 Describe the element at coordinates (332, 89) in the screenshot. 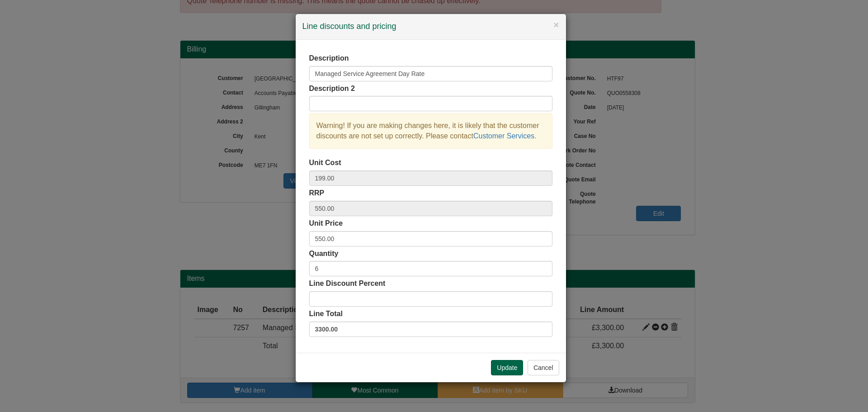

I see `label: Description 2` at that location.